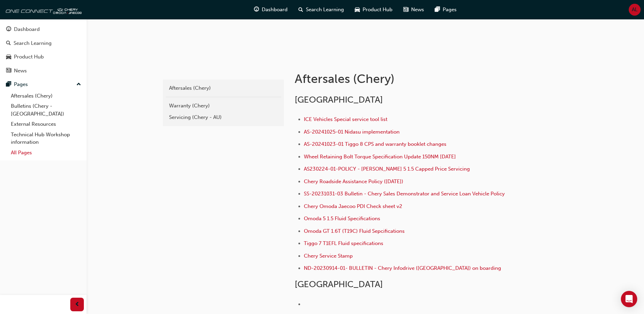 The height and width of the screenshot is (314, 644). What do you see at coordinates (354, 231) in the screenshot?
I see `span: Omoda GT 1.6T (T19C) Fluid Sepcifications` at bounding box center [354, 231].